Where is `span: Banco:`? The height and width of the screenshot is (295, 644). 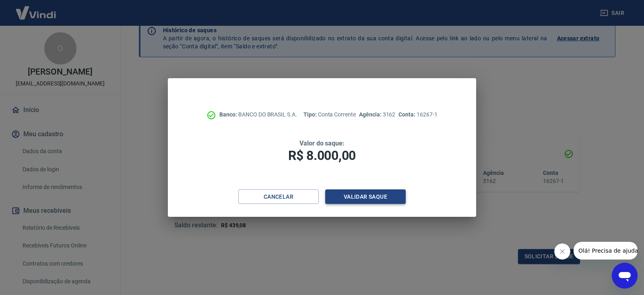
span: Banco: is located at coordinates (229, 114).